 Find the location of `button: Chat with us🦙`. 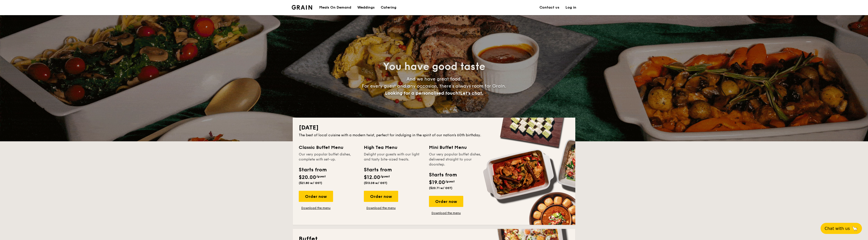

button: Chat with us🦙 is located at coordinates (842, 228).